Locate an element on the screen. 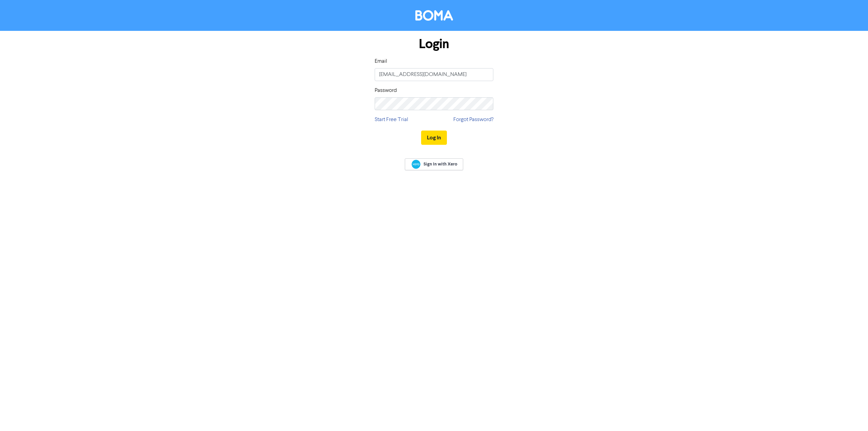 The width and height of the screenshot is (868, 431). img: Xero logo is located at coordinates (416, 164).